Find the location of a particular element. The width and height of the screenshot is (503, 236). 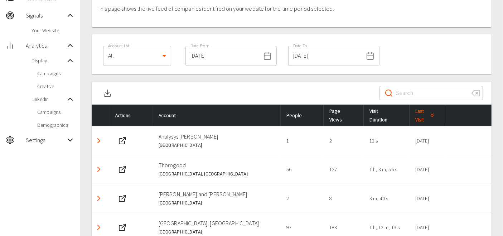

span: Last Visit is located at coordinates (426, 115).